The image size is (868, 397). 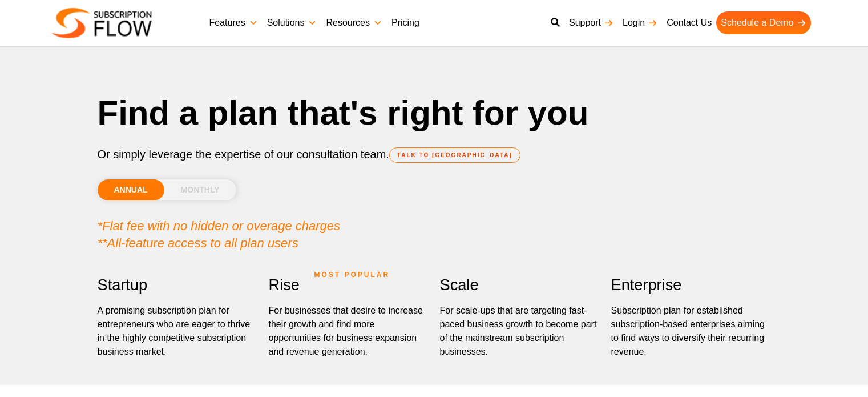 I want to click on p: Or simply leverage the expertise of our consultation team., so click(x=434, y=154).